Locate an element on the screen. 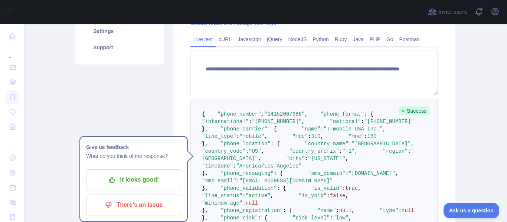 The image size is (507, 222). span: "phone_number" is located at coordinates (239, 114).